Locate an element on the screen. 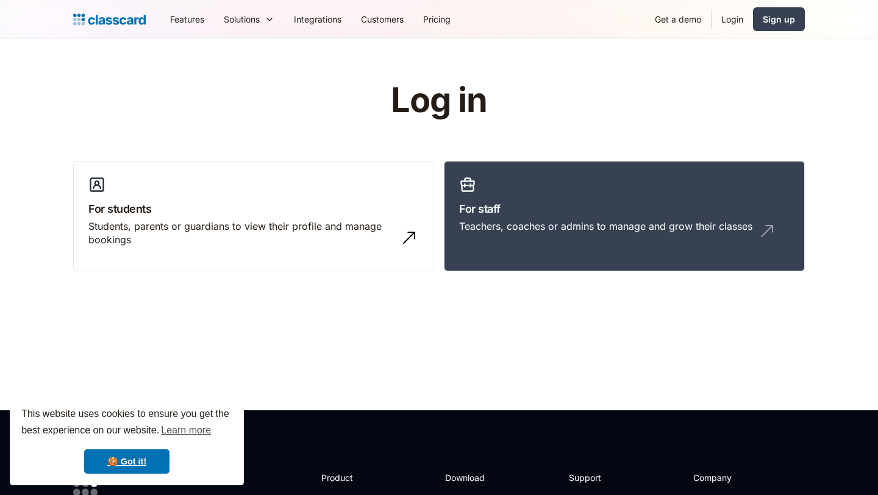  h3: For staff is located at coordinates (624, 208).